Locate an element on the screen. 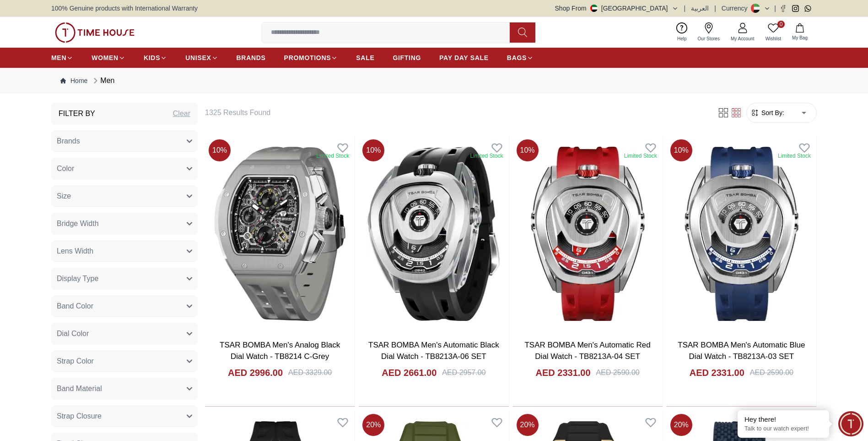 This screenshot has width=868, height=441. a: BAGS is located at coordinates (520, 58).